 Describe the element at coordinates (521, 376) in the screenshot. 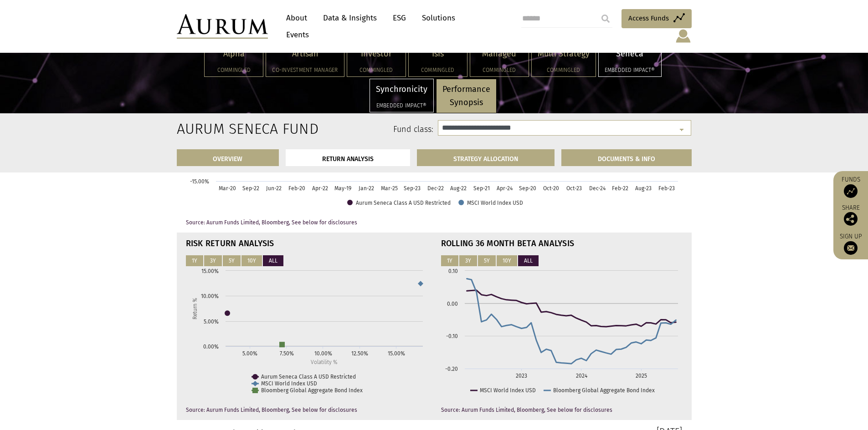

I see `text: 2023` at that location.